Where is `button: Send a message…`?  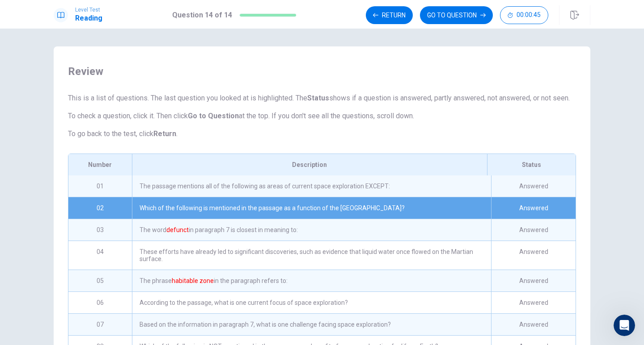 button: Send a message… is located at coordinates (161, 281).